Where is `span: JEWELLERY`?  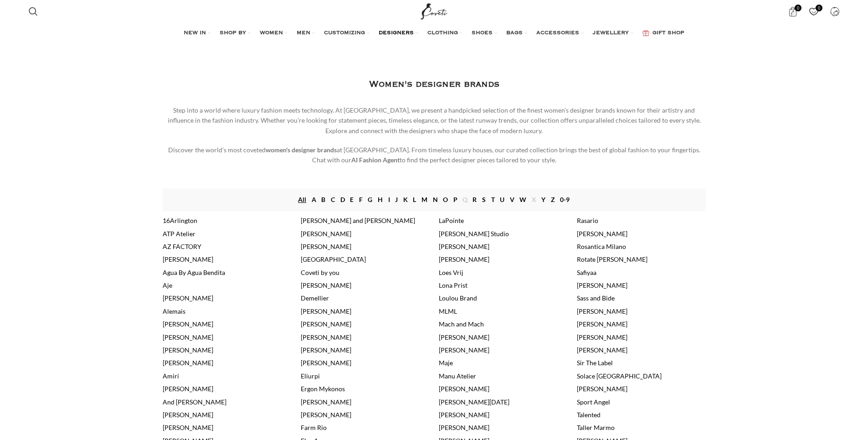 span: JEWELLERY is located at coordinates (610, 33).